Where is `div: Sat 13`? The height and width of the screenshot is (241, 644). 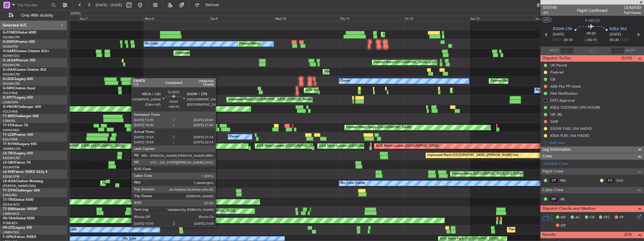
div: Sat 13 is located at coordinates (502, 18).